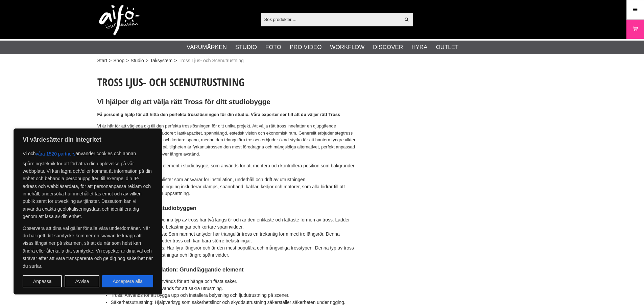 The height and width of the screenshot is (308, 644). I want to click on a: Foto, so click(273, 47).